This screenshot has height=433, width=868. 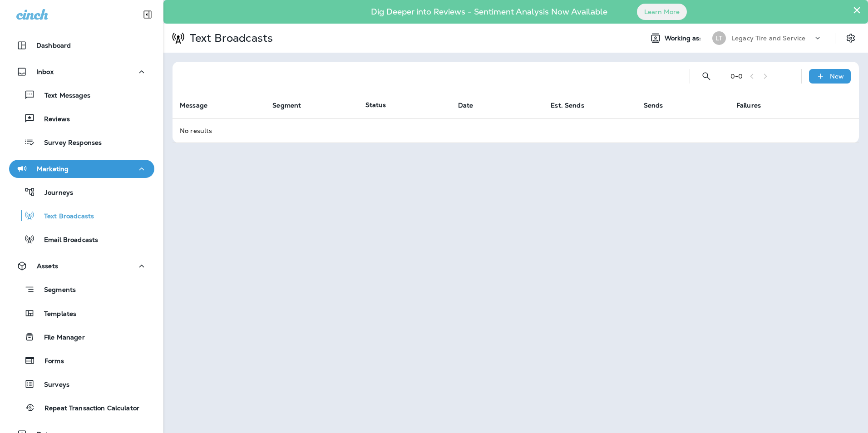 I want to click on button: Survey Responses, so click(x=82, y=142).